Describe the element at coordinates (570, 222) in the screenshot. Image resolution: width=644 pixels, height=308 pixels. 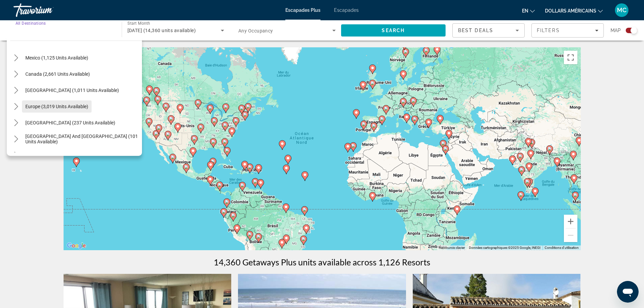
I see `button: Zoom avant` at that location.